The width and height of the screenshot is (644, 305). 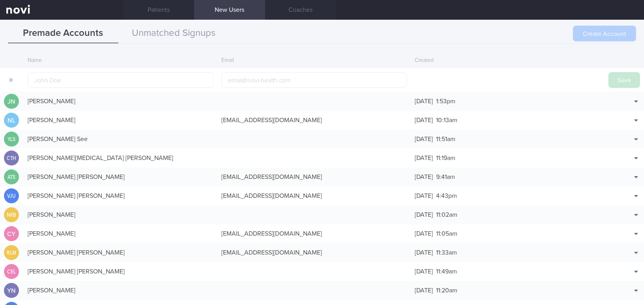 I want to click on span: 10:13am, so click(x=446, y=120).